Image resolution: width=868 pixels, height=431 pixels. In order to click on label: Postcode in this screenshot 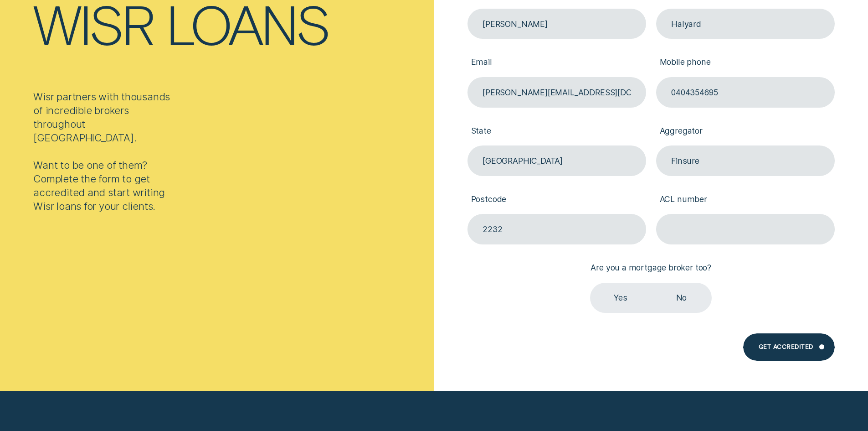, I will do `click(557, 199)`.